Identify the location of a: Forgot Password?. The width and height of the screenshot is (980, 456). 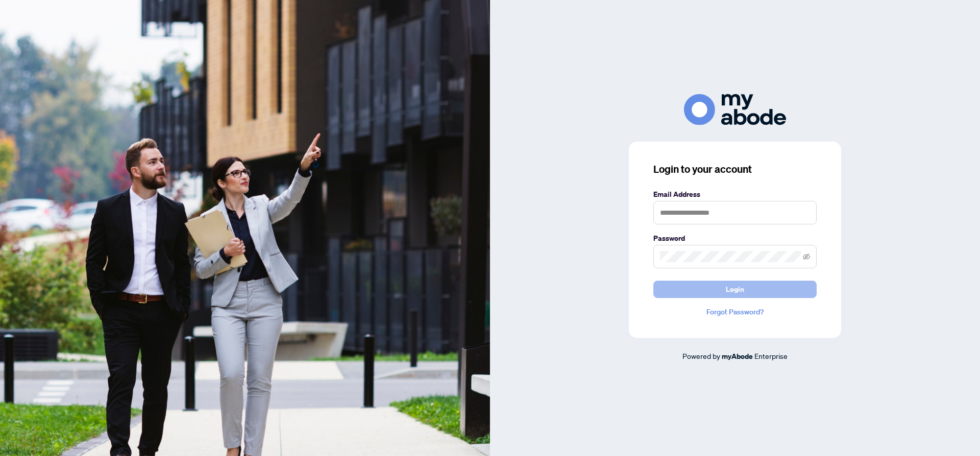
(735, 311).